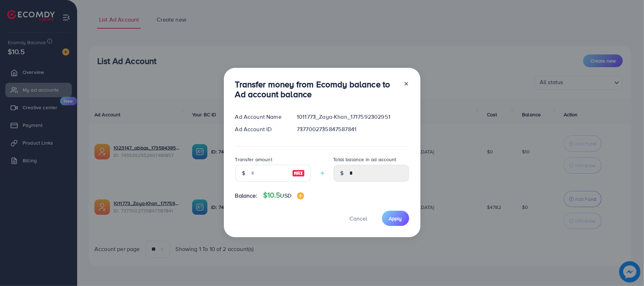  Describe the element at coordinates (353, 117) in the screenshot. I see `div: 1011773_Zaya-Khan_1717592302951` at that location.